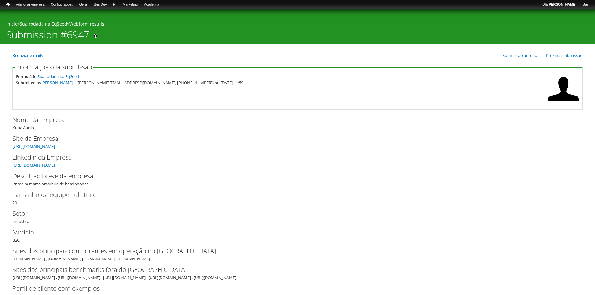 The width and height of the screenshot is (595, 295). I want to click on label: Tamanho da equipe Full-Time, so click(292, 195).